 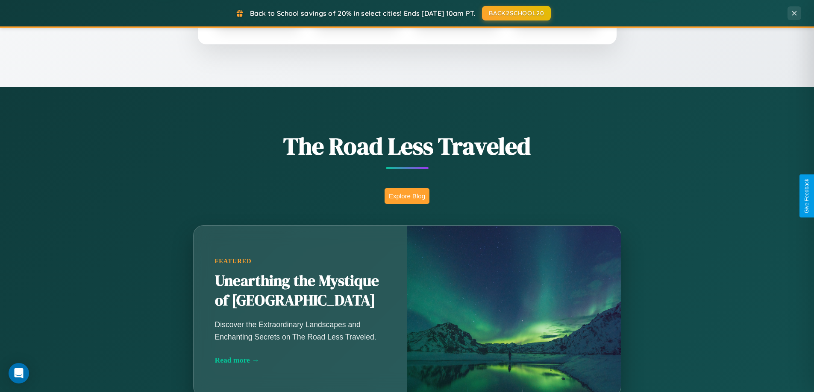 I want to click on button: BACK2SCHOOL20, so click(x=516, y=13).